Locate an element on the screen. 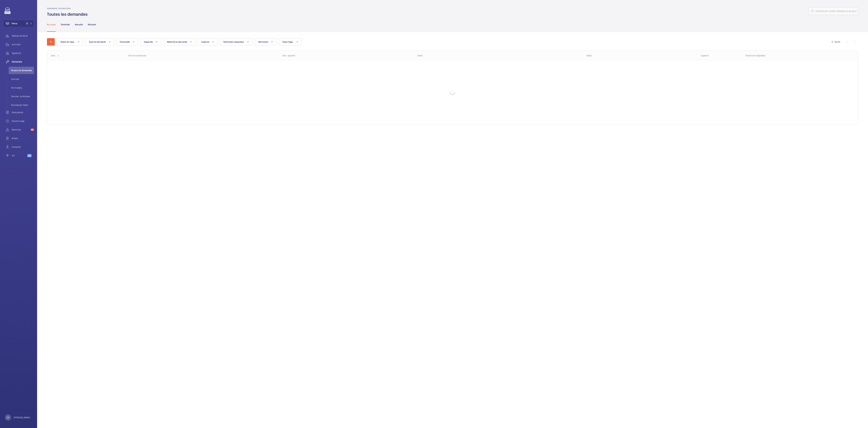 This screenshot has height=428, width=868. span: Toutes les demandes is located at coordinates (23, 70).